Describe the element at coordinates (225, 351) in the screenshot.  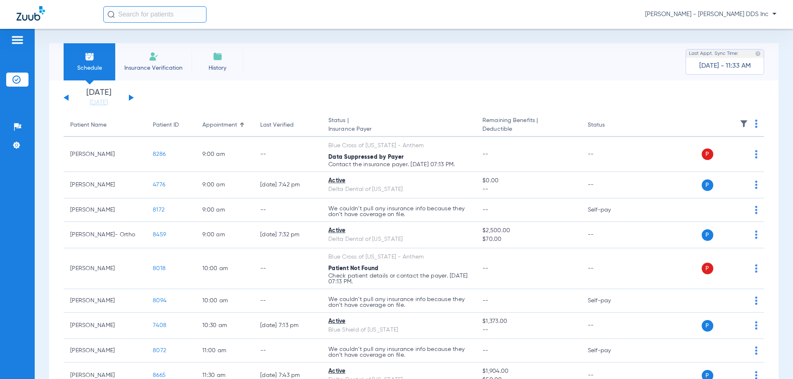
I see `td: 11:00 AM` at that location.